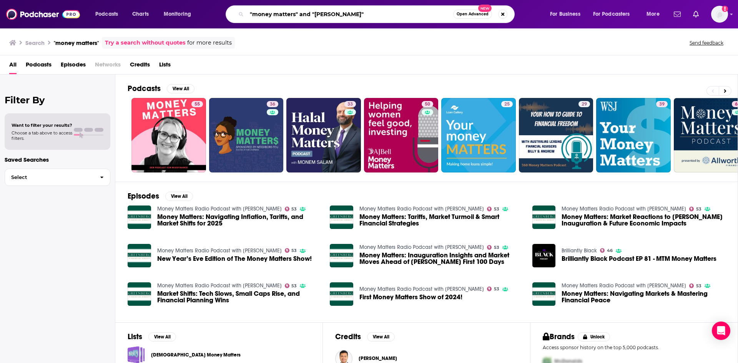 The image size is (738, 363). I want to click on a: Adam Torres, so click(378, 359).